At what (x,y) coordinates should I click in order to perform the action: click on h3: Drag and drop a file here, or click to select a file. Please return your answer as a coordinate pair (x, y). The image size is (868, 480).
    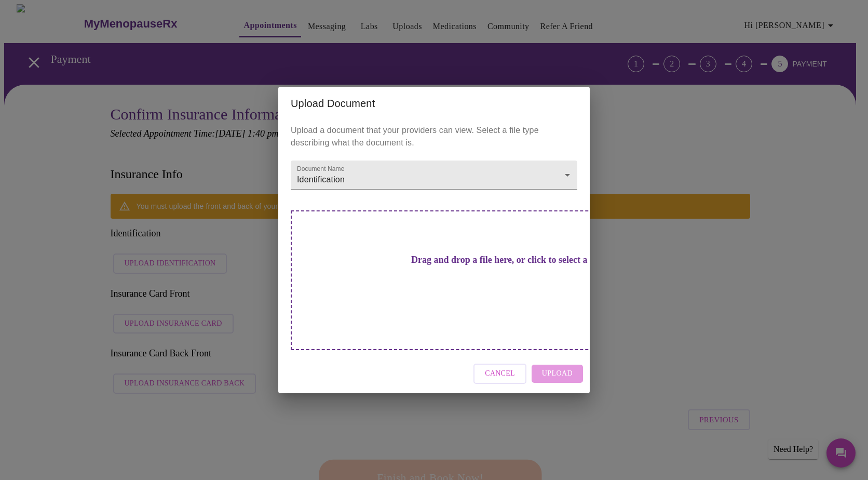
    Looking at the image, I should click on (507, 260).